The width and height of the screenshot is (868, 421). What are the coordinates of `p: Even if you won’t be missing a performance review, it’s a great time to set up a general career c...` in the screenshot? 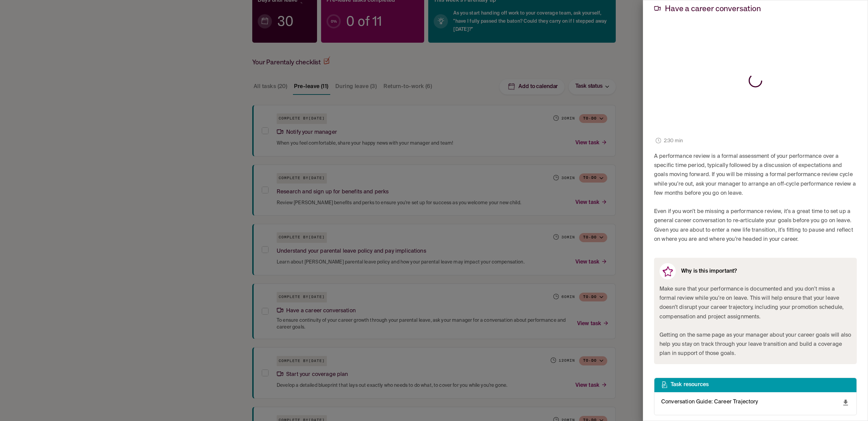 It's located at (756, 226).